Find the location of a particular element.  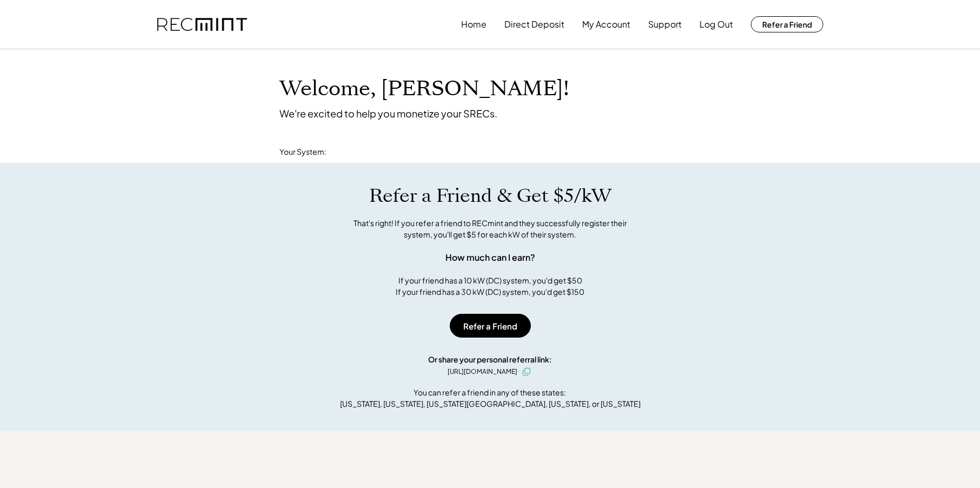

div: If your friend has a 10 kW (DC) system, you'd get $50 If your friend has a 30 kW (DC) system, you... is located at coordinates (490, 286).